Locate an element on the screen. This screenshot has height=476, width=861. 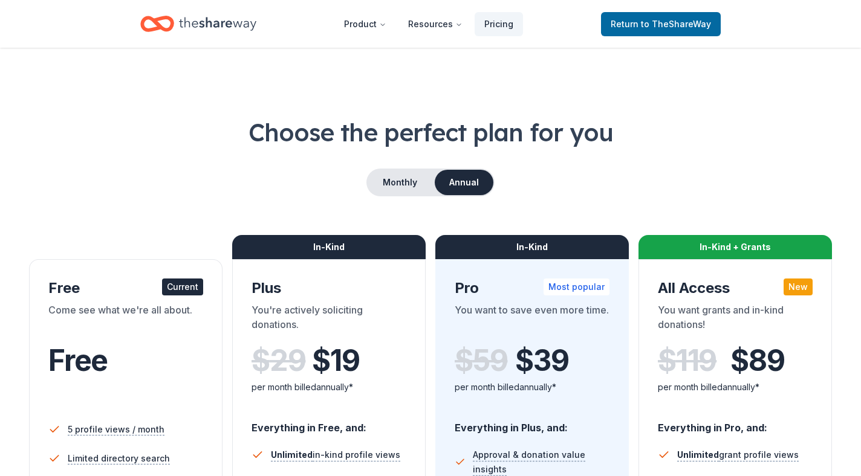
button: Annual is located at coordinates (464, 183).